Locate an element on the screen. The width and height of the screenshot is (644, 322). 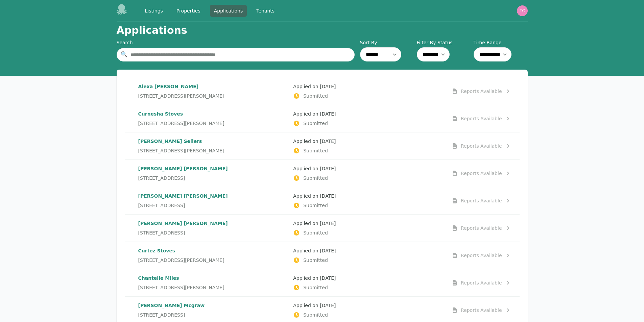
p: Curtez Stoves is located at coordinates (213, 251).